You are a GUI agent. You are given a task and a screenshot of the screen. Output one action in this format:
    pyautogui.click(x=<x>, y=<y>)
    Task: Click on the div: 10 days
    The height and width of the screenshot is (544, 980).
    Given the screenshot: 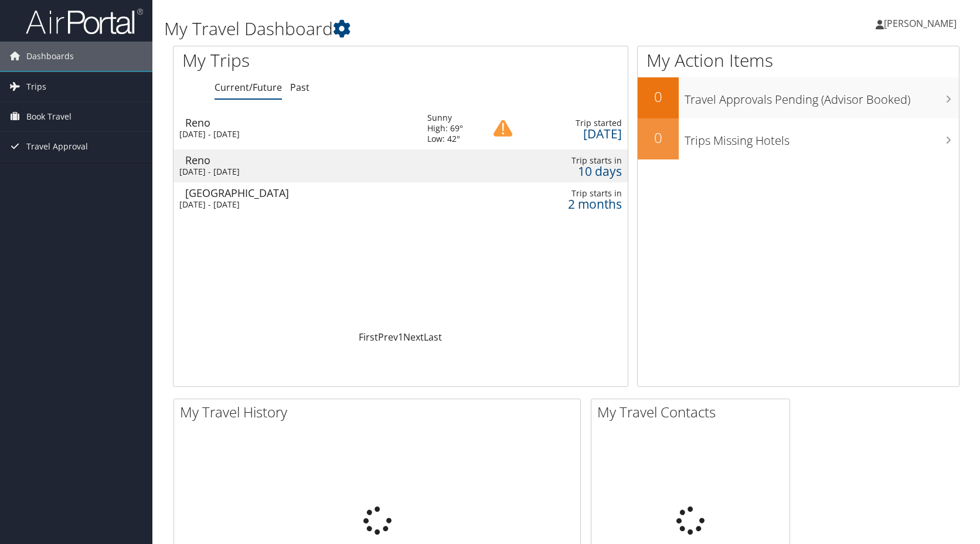 What is the action you would take?
    pyautogui.click(x=572, y=171)
    